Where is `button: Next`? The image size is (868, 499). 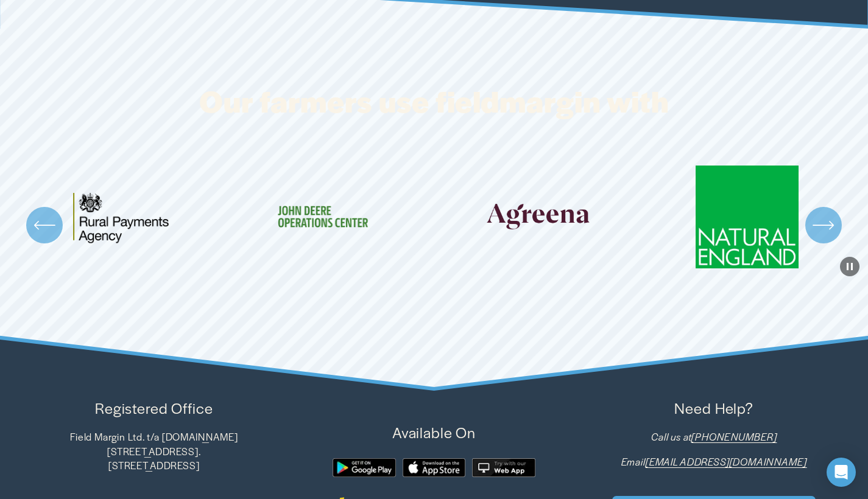
button: Next is located at coordinates (823, 225).